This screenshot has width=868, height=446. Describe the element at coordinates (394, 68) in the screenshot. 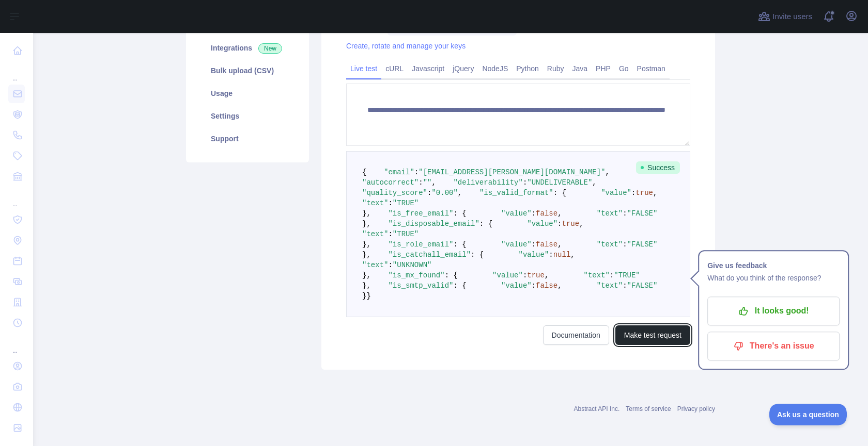

I see `a: cURL` at that location.